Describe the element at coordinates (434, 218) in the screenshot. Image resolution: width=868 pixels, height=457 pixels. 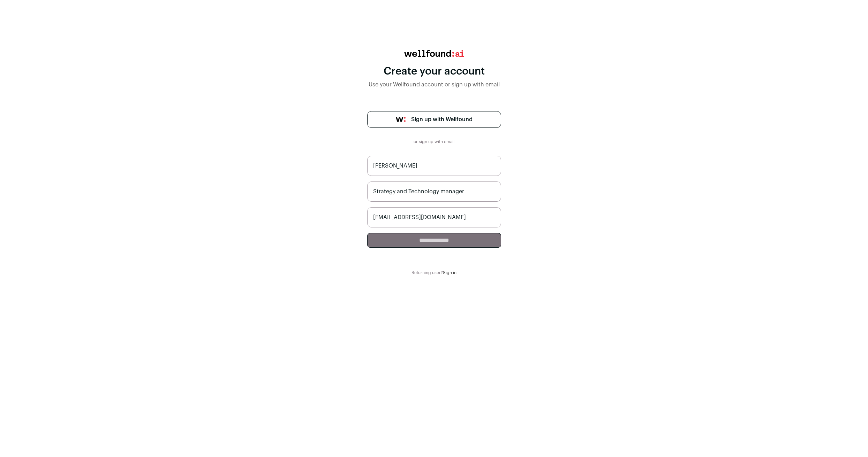
I see `input: name@work-email.com` at that location.